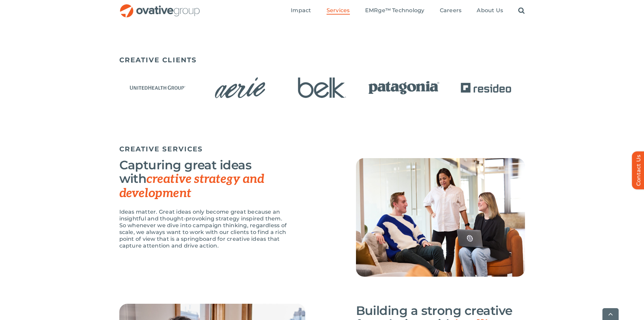  Describe the element at coordinates (240, 89) in the screenshot. I see `div: 2 / 15` at that location.